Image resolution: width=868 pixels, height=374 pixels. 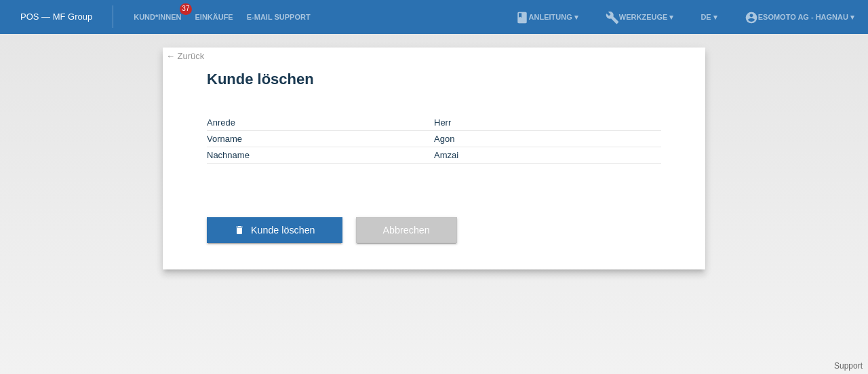 What do you see at coordinates (612, 18) in the screenshot?
I see `i: build` at bounding box center [612, 18].